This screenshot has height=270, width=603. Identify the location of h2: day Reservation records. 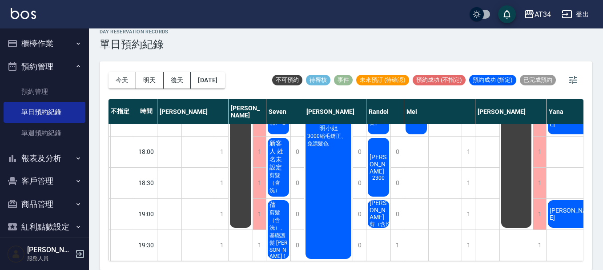
(134, 32).